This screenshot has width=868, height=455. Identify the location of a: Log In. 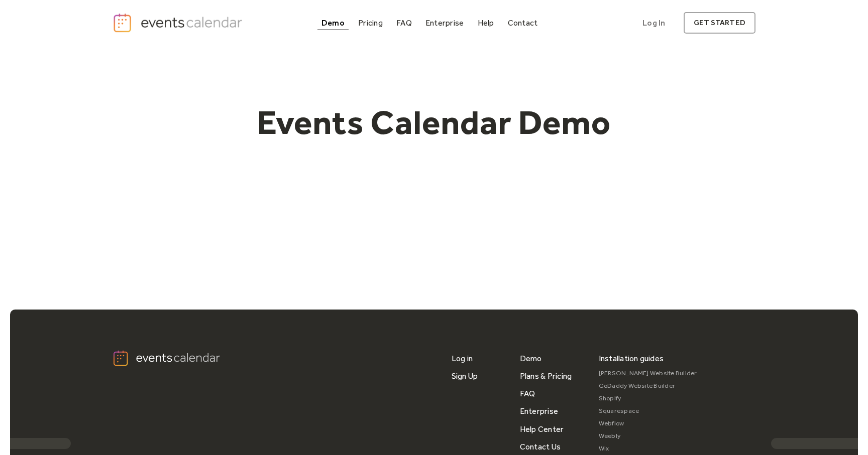
(653, 22).